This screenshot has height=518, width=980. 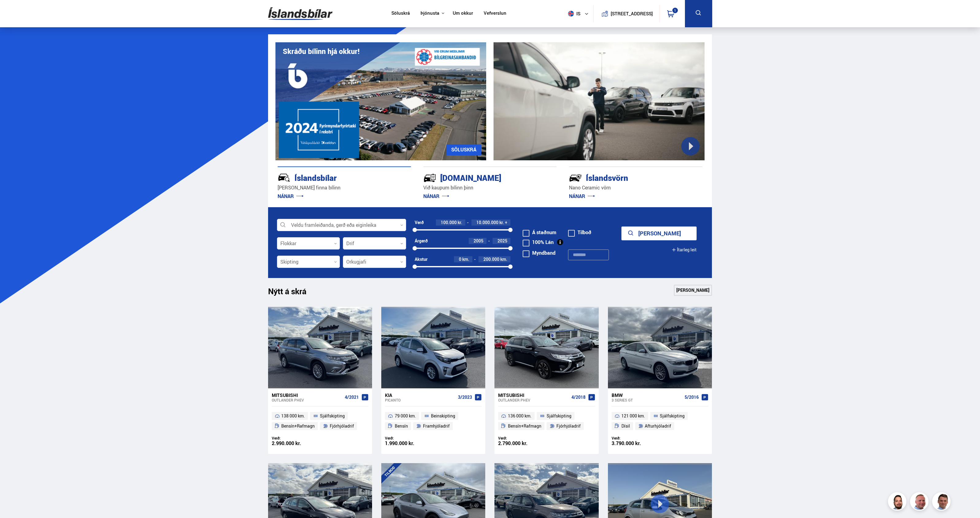 I want to click on span: 136 000 km., so click(x=520, y=416).